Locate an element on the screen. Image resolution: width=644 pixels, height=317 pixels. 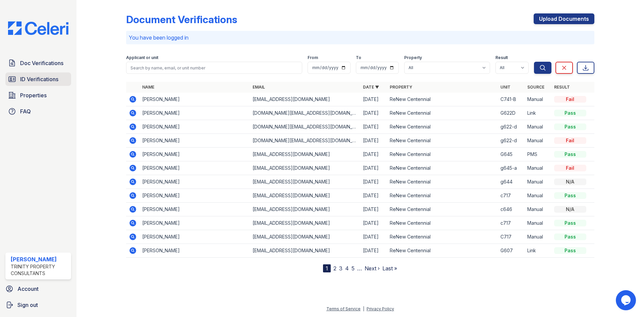
td: g644 is located at coordinates (511, 182).